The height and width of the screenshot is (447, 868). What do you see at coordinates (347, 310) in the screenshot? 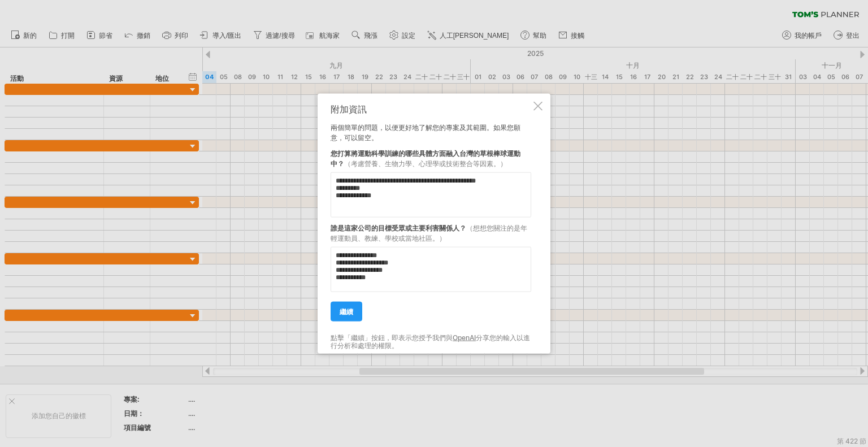
I see `font: 繼續` at bounding box center [347, 310].